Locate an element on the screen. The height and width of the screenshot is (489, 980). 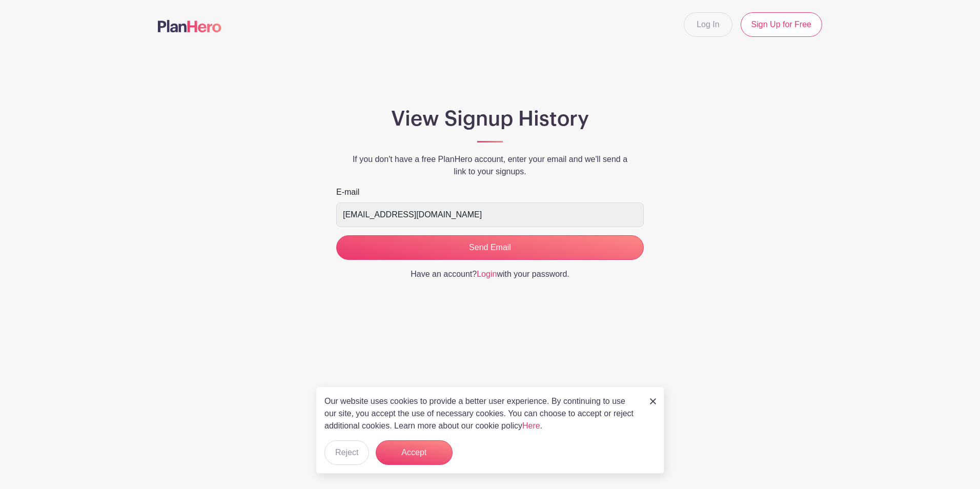
button: Reject is located at coordinates (347, 453).